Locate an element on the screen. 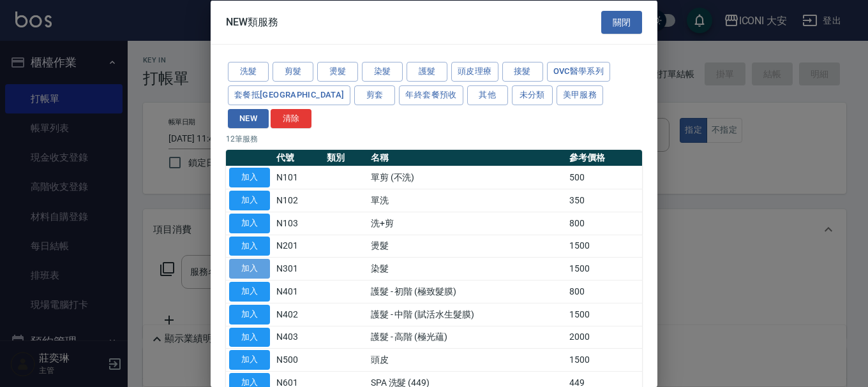 This screenshot has width=868, height=387. button: 剪髮 is located at coordinates (293, 71).